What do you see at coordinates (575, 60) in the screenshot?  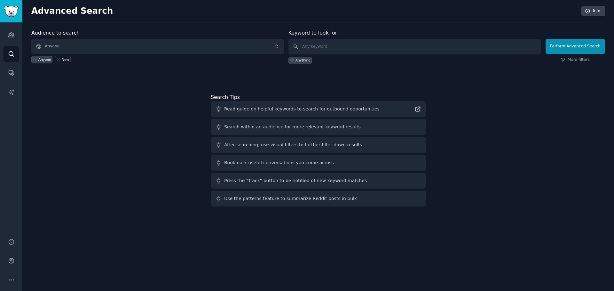 I see `a: More filters` at bounding box center [575, 60].